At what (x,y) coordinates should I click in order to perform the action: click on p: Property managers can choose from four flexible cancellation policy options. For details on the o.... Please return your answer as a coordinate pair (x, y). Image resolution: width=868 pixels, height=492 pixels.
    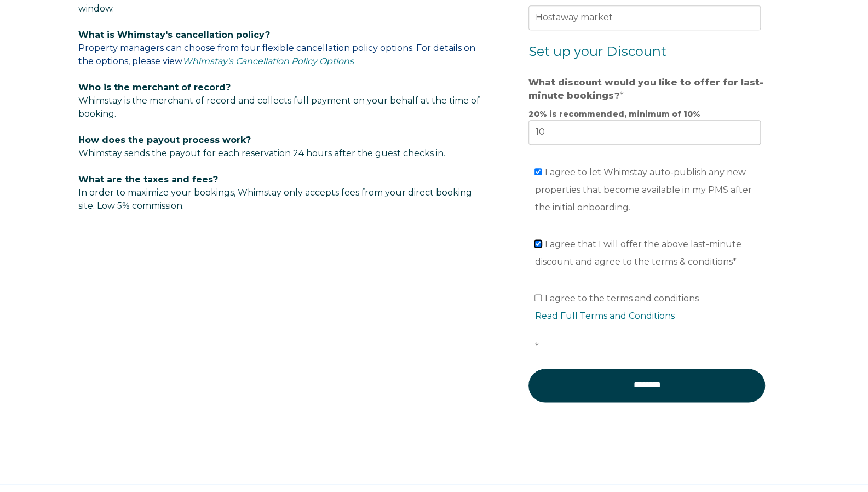
    Looking at the image, I should click on (282, 48).